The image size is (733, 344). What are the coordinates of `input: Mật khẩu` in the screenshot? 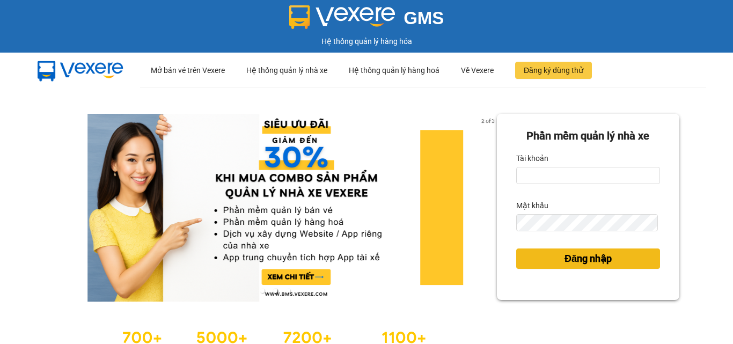 It's located at (587, 223).